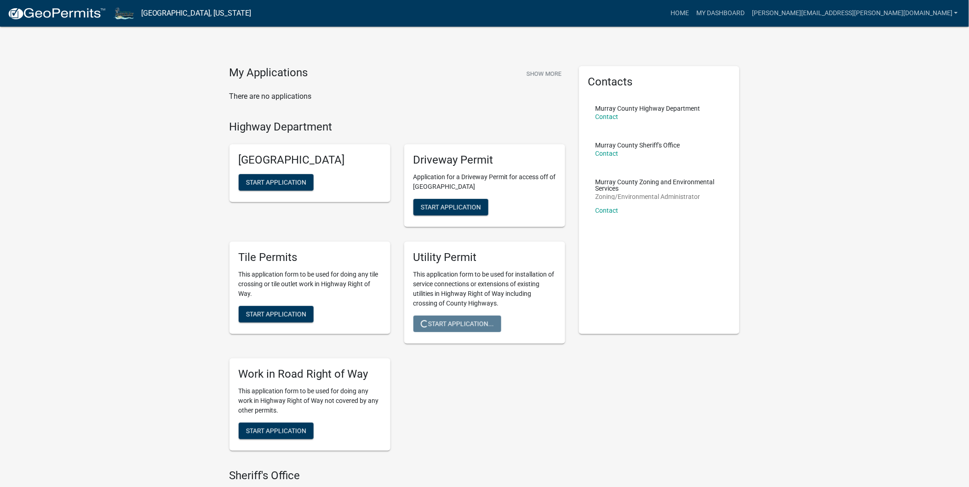 This screenshot has height=487, width=969. Describe the element at coordinates (485, 289) in the screenshot. I see `p: This application form to be used for installation of service connections or extensions of existin...` at that location.